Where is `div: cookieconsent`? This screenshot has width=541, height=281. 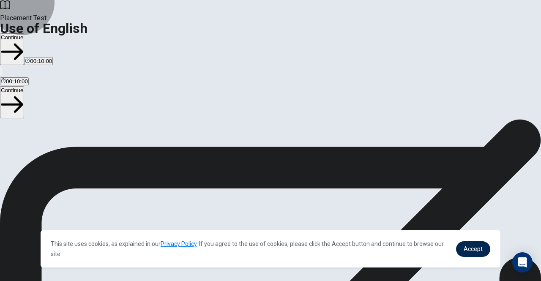 div: cookieconsent is located at coordinates (270, 249).